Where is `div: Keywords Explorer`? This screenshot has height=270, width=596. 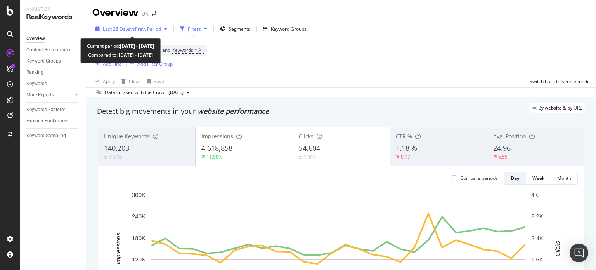 div: Keywords Explorer is located at coordinates (46, 109).